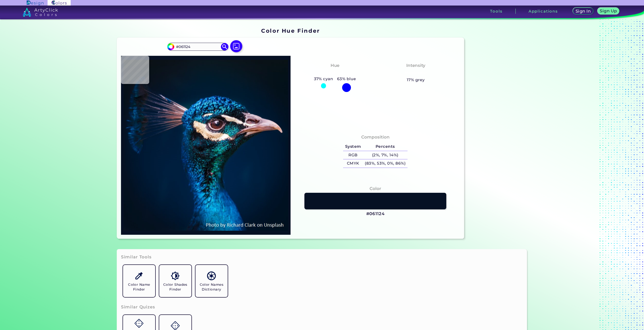  What do you see at coordinates (583, 11) in the screenshot?
I see `h5: Sign In` at bounding box center [583, 11].